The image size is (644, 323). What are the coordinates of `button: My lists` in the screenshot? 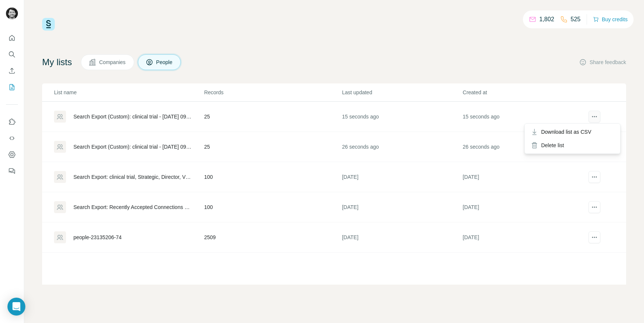 It's located at (12, 87).